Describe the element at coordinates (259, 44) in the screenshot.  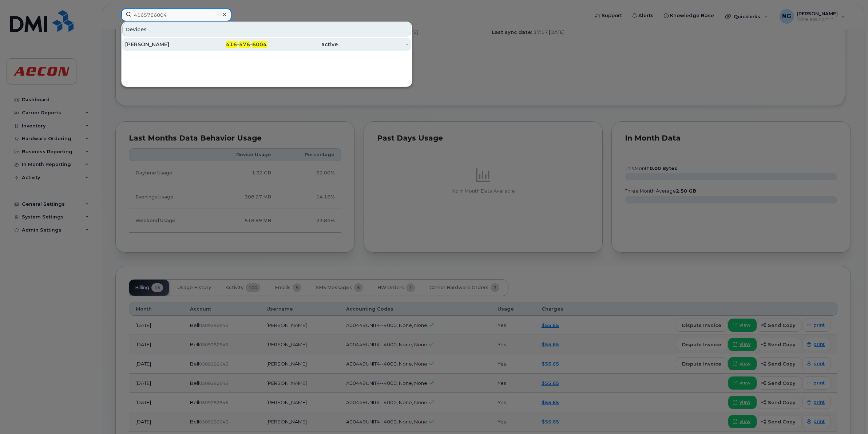
I see `span: 6004` at that location.